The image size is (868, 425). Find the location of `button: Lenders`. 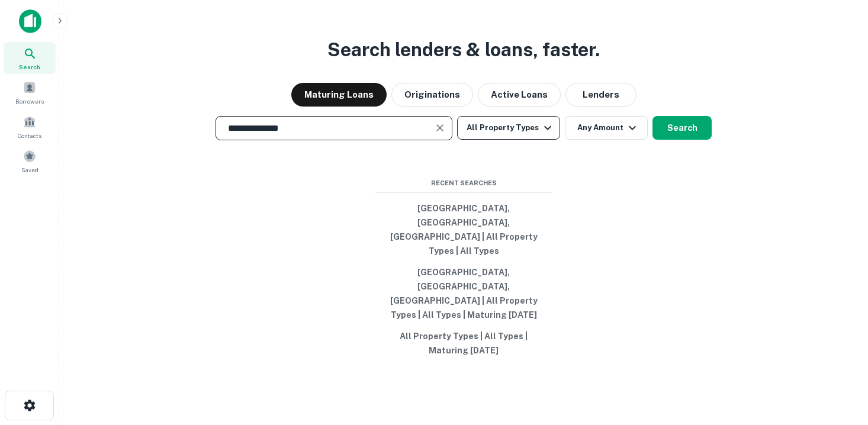

button: Lenders is located at coordinates (601, 95).